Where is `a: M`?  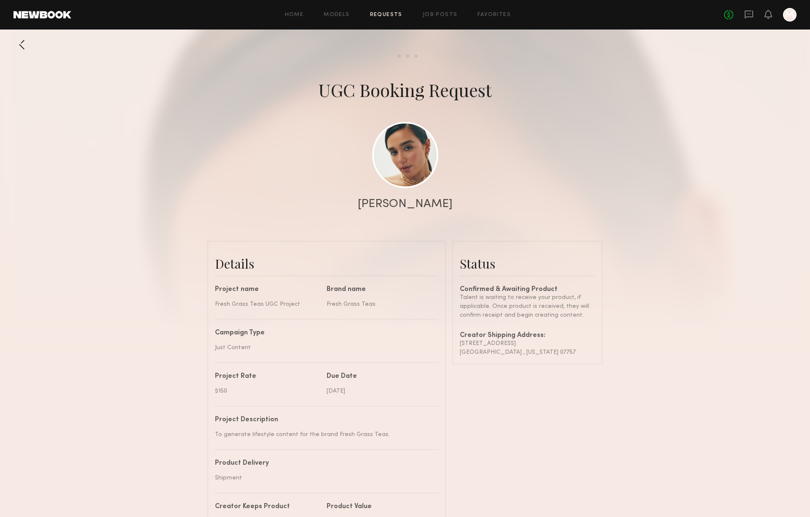
a: M is located at coordinates (790, 15).